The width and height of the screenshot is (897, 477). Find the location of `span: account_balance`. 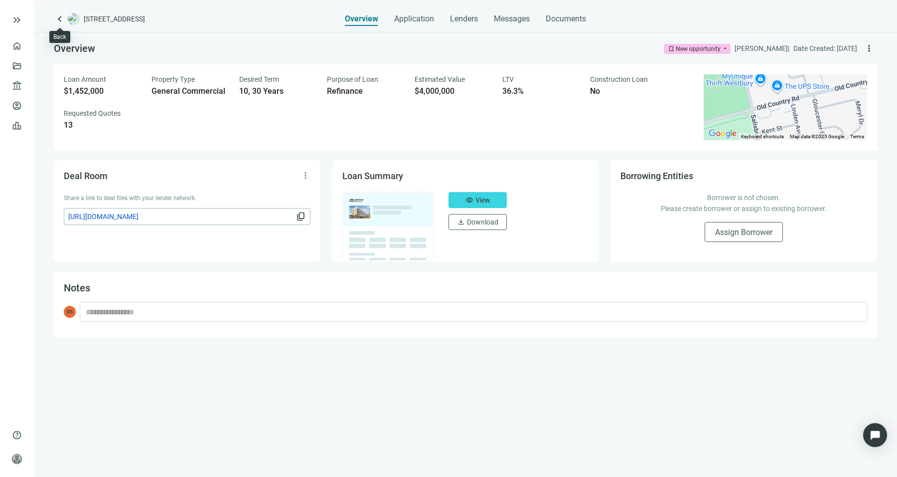

span: account_balance is located at coordinates (15, 86).